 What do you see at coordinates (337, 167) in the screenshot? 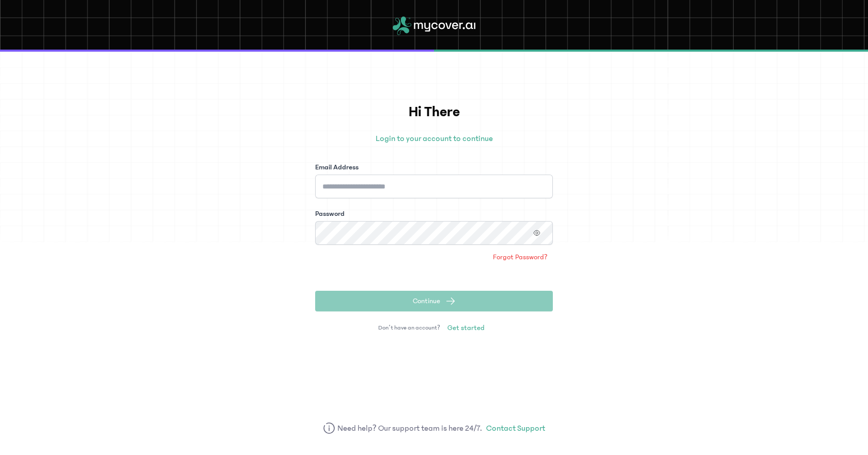
I see `label: Email Address` at bounding box center [337, 167].